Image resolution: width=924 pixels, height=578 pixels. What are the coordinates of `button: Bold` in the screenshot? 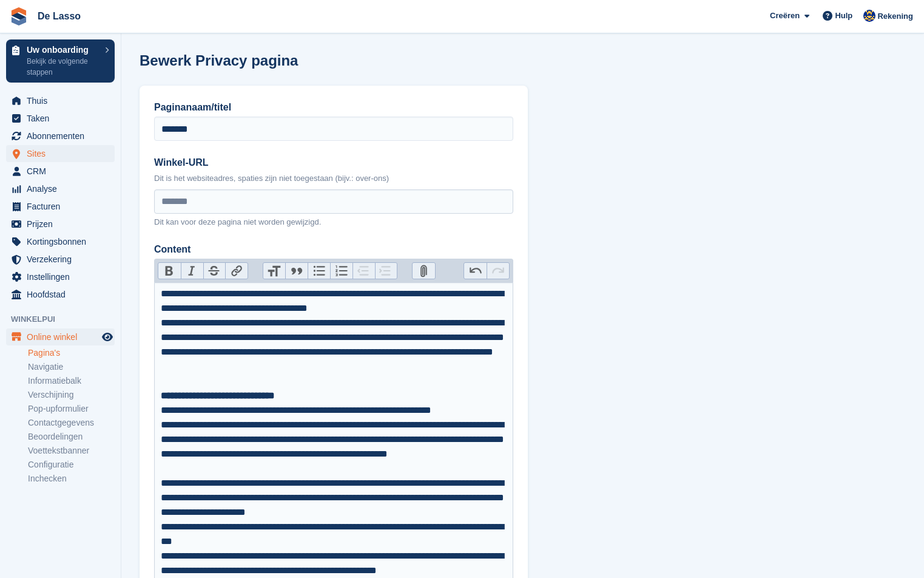 It's located at (169, 271).